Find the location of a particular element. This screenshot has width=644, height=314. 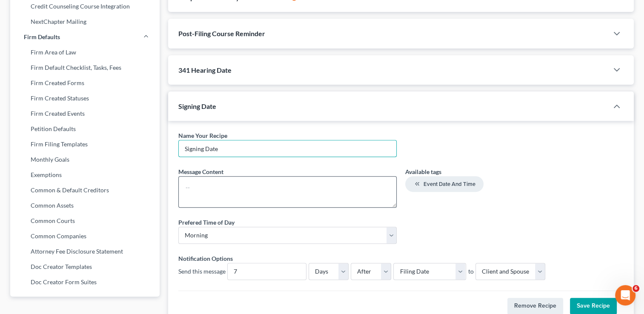

a: Firm Created Events is located at coordinates (85, 114).